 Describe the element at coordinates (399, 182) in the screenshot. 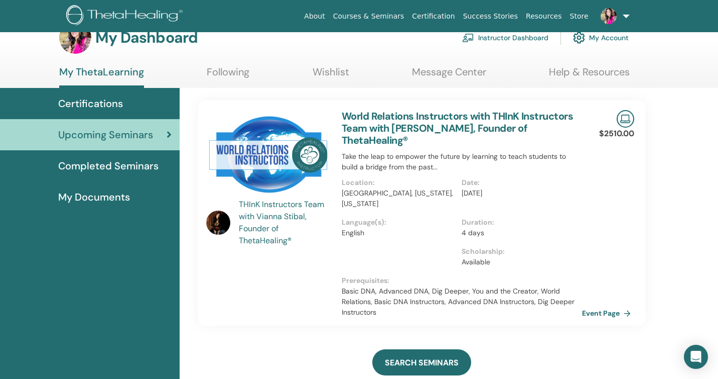

I see `p: Location :` at that location.